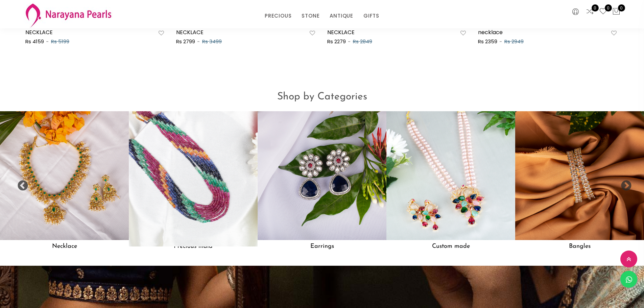 This screenshot has height=308, width=644. I want to click on h5: Custom made, so click(451, 247).